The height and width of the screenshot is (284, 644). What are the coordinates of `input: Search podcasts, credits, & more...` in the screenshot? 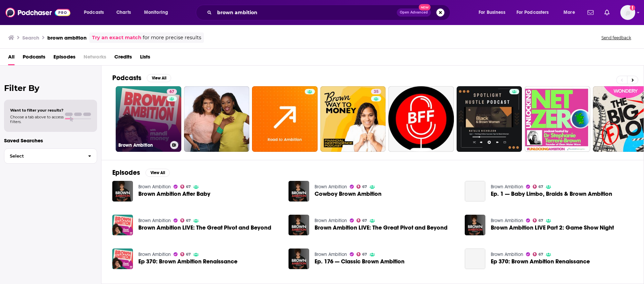 It's located at (305, 13).